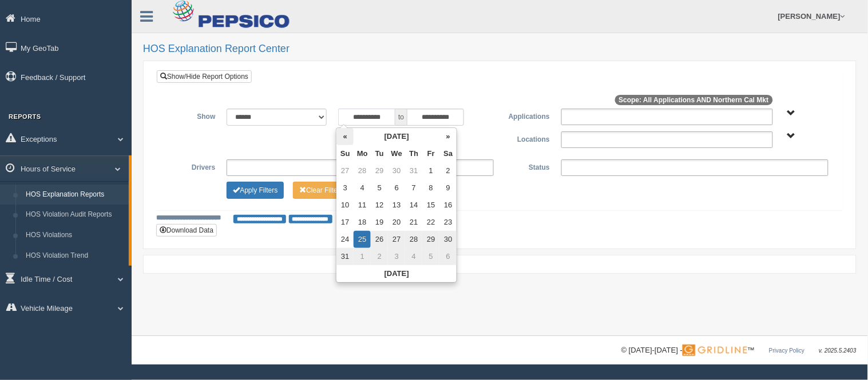 This screenshot has width=868, height=380. Describe the element at coordinates (527, 166) in the screenshot. I see `label: Status` at that location.